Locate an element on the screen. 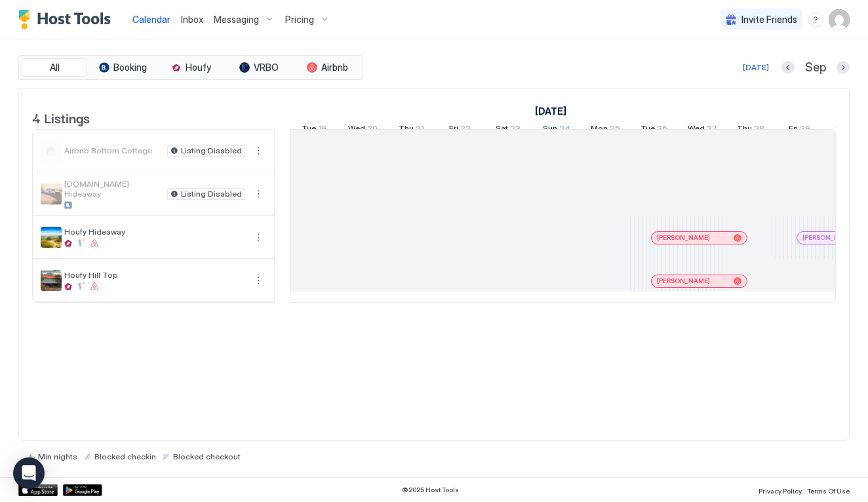 The width and height of the screenshot is (868, 502). a: Inbox is located at coordinates (192, 19).